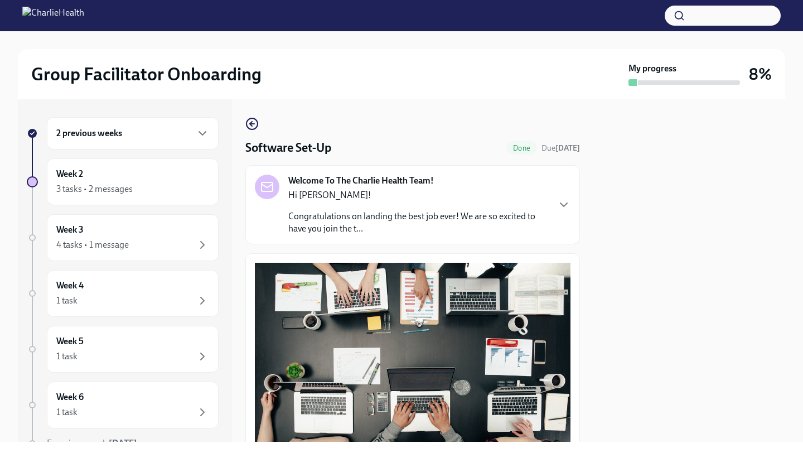 This screenshot has width=803, height=453. I want to click on a: Week 23 tasks • 2 messages, so click(123, 182).